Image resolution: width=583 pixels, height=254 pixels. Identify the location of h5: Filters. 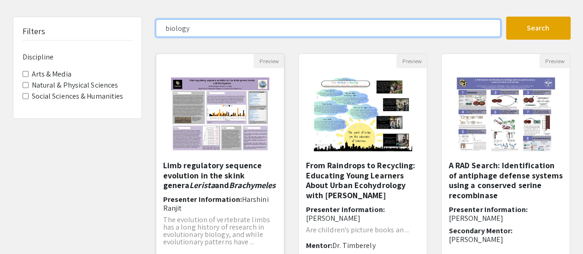
(34, 31).